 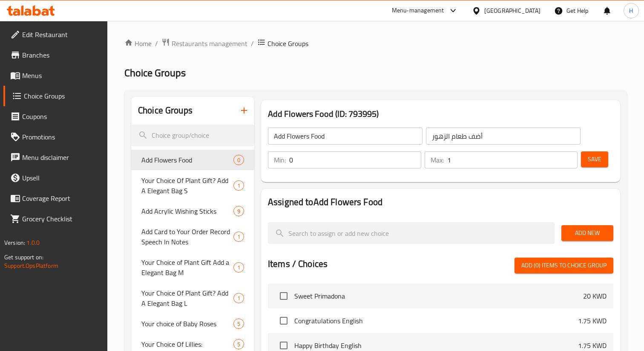 What do you see at coordinates (55, 96) in the screenshot?
I see `a: Choice Groups` at bounding box center [55, 96].